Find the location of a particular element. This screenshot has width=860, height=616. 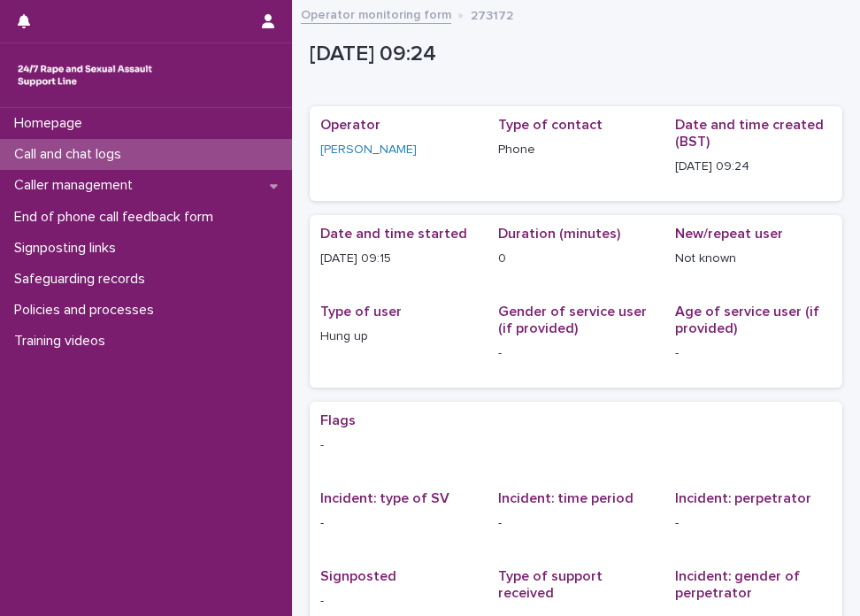

p: Caller management is located at coordinates (77, 185).